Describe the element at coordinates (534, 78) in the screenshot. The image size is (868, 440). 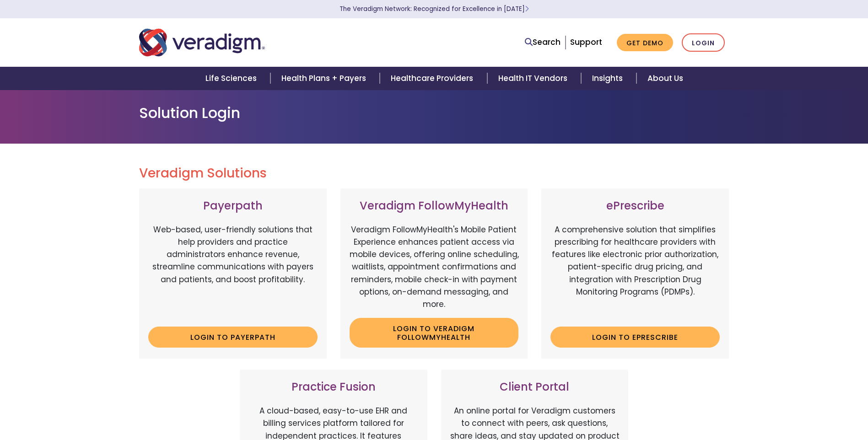
I see `a: Health IT Vendors` at that location.